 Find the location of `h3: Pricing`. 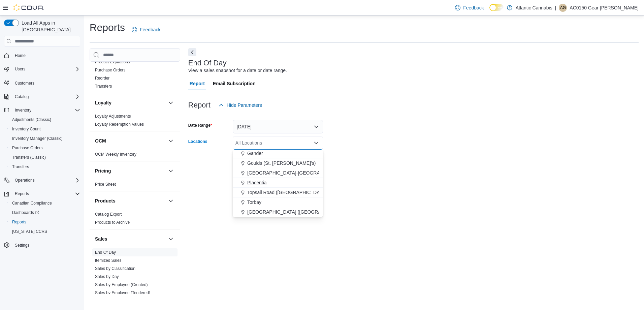

h3: Pricing is located at coordinates (103, 170).